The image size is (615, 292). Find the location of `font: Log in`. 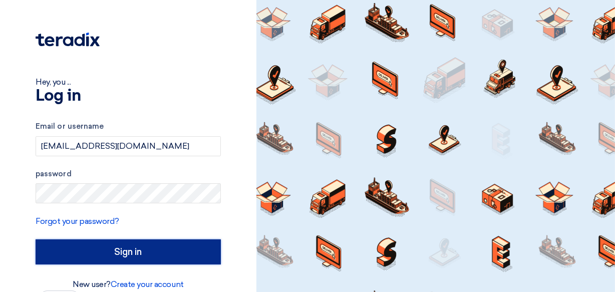

font: Log in is located at coordinates (58, 96).